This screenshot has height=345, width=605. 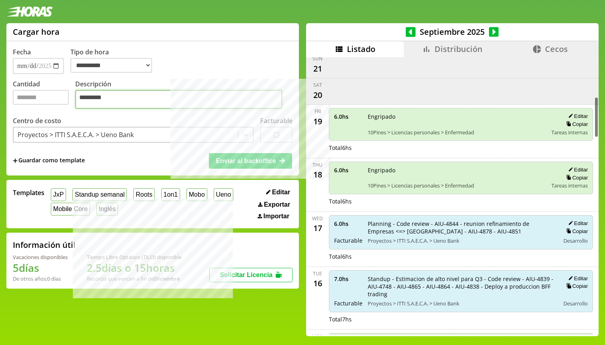 I want to click on input: Cantidad, so click(x=41, y=97).